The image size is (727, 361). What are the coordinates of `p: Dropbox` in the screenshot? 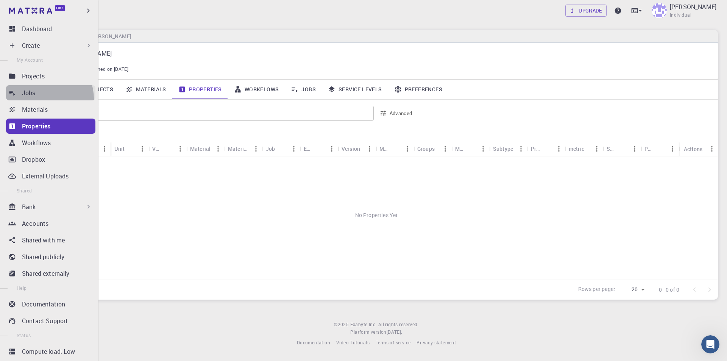 It's located at (33, 159).